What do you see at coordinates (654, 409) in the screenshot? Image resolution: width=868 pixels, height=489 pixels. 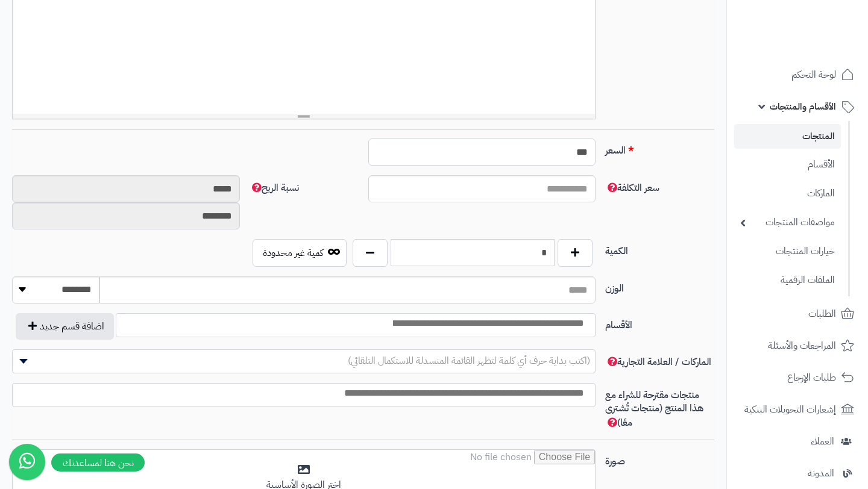 I see `span: منتجات مقترحة للشراء مع هذا المنتج (منتجات تُشترى معًا)` at bounding box center [654, 409].